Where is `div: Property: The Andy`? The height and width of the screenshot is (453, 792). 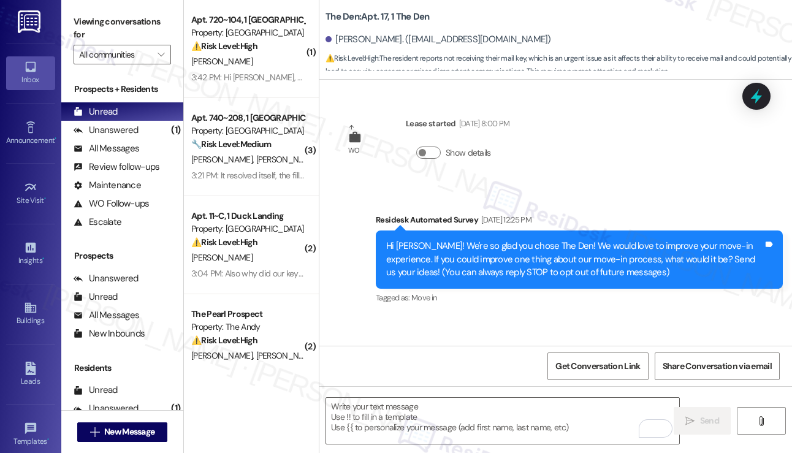 div: Property: The Andy is located at coordinates (248, 327).